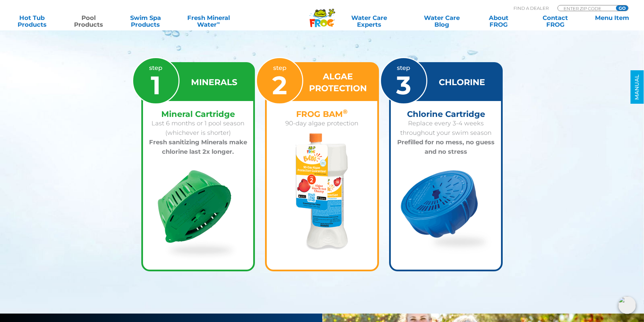  I want to click on a: ContactFROG, so click(555, 21).